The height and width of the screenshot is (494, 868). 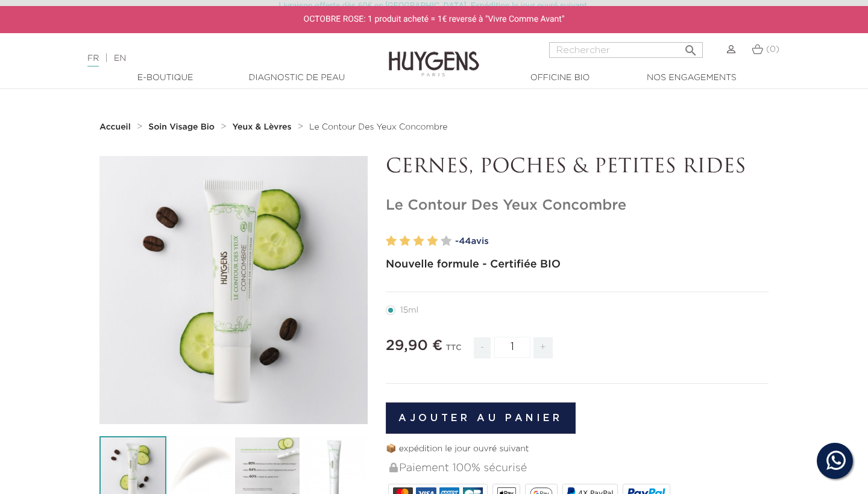 What do you see at coordinates (378, 127) in the screenshot?
I see `a: Le Contour Des Yeux Concombre` at bounding box center [378, 127].